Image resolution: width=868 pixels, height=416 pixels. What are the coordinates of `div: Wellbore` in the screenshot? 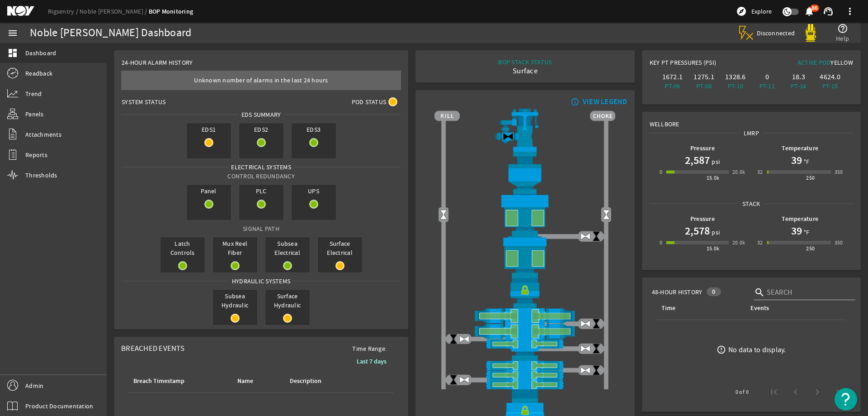 It's located at (752, 120).